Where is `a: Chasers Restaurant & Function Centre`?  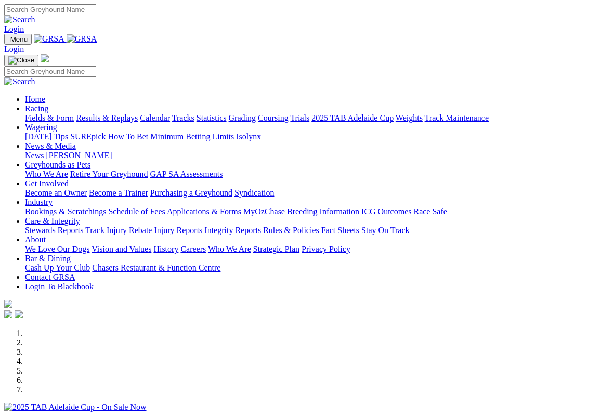 a: Chasers Restaurant & Function Centre is located at coordinates (156, 267).